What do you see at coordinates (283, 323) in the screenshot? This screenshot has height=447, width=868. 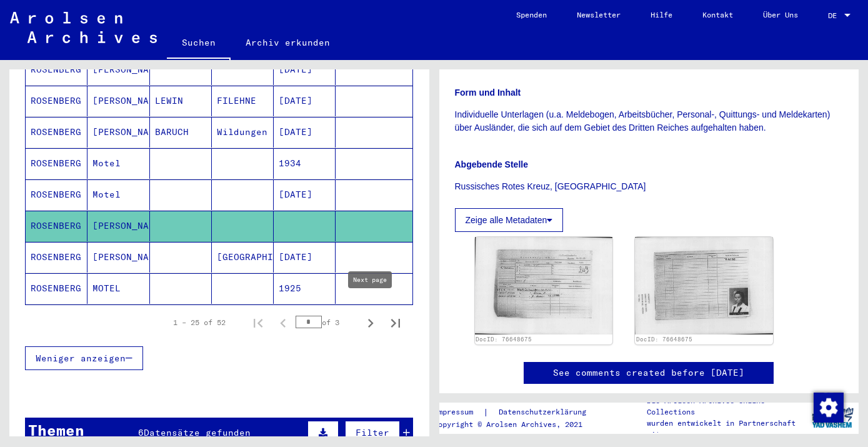 I see `button: Previous page` at bounding box center [283, 323].